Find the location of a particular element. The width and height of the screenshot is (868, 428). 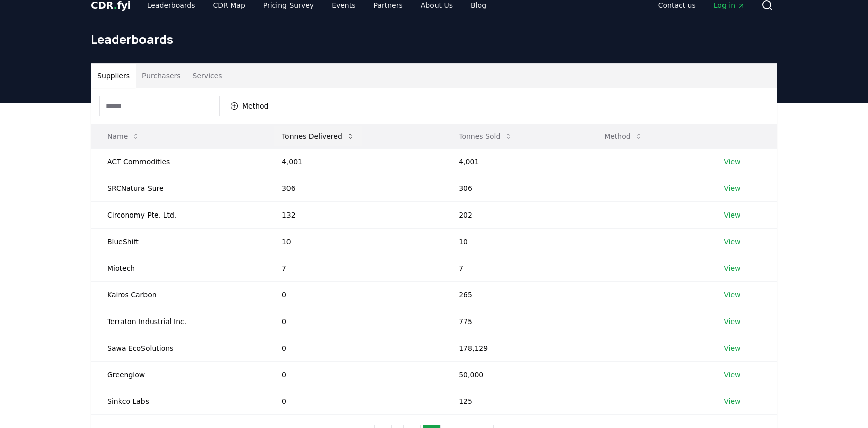

td: Greenglow is located at coordinates (178, 375).